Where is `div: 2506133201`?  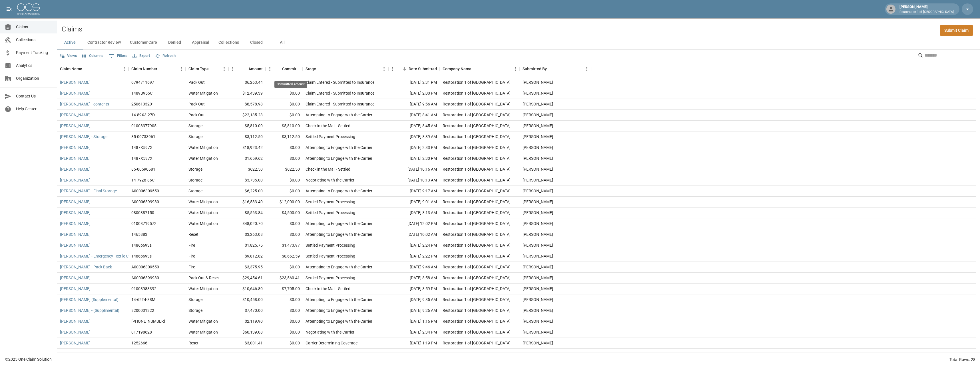 div: 2506133201 is located at coordinates (143, 104).